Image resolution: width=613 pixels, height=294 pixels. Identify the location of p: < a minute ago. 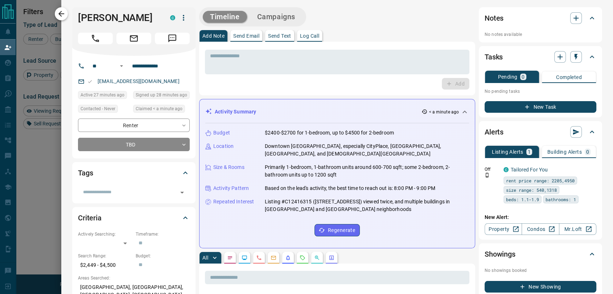
(443, 112).